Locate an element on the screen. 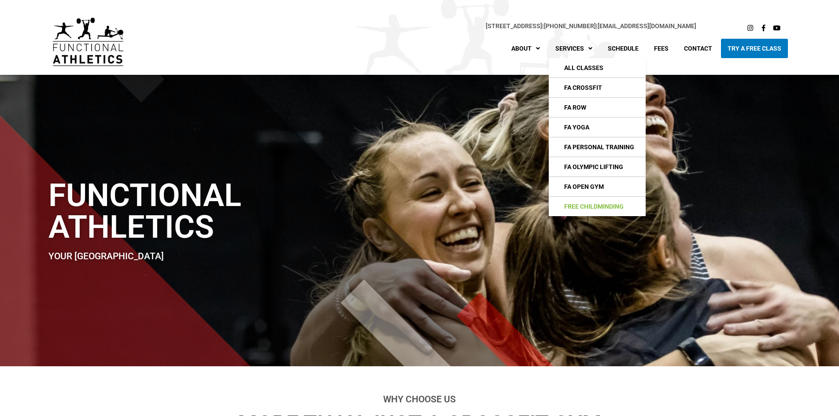  a: FA Row is located at coordinates (597, 107).